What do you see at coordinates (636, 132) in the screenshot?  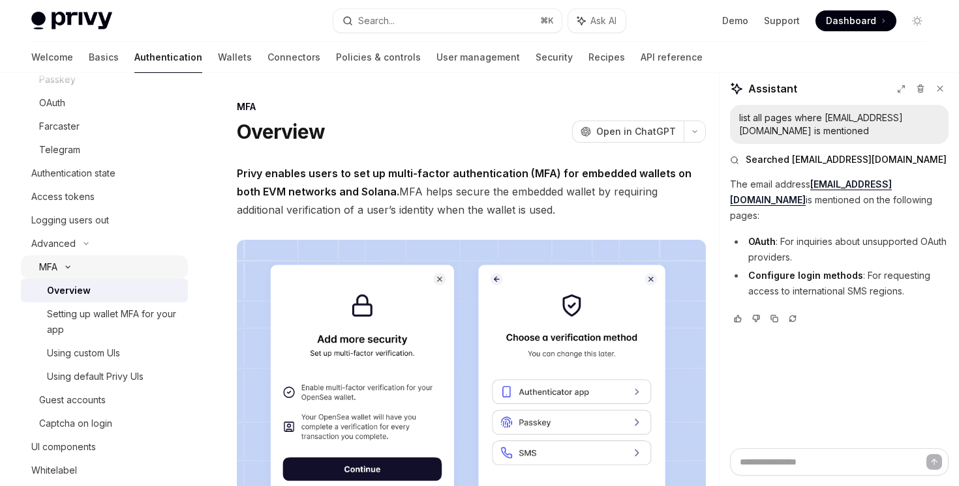 I see `span: Open in ChatGPT` at bounding box center [636, 132].